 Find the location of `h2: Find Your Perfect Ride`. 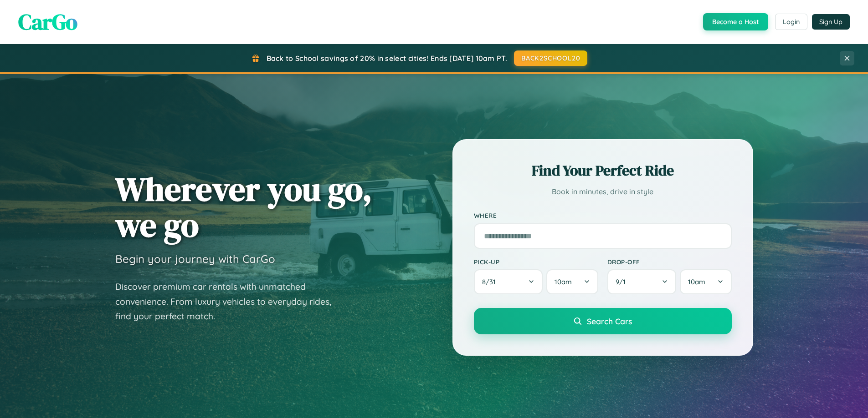

h2: Find Your Perfect Ride is located at coordinates (602, 171).